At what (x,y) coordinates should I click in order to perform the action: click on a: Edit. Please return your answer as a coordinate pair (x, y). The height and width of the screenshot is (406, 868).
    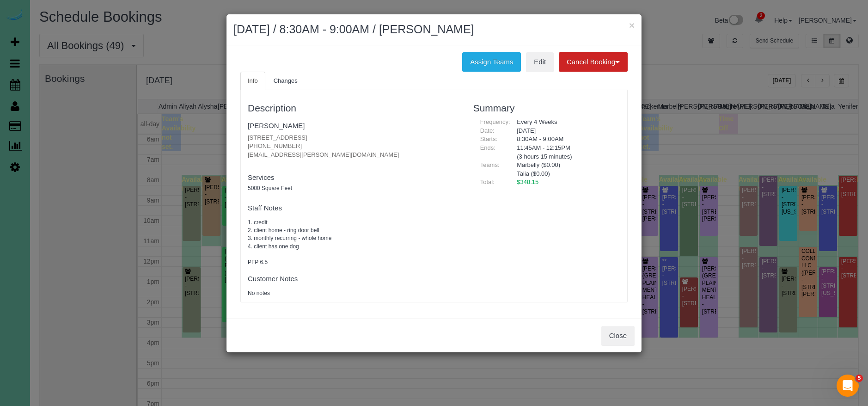
    Looking at the image, I should click on (540, 62).